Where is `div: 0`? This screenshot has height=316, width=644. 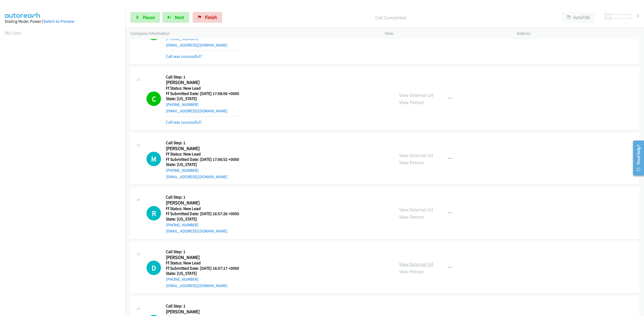
div: 0 is located at coordinates (637, 16).